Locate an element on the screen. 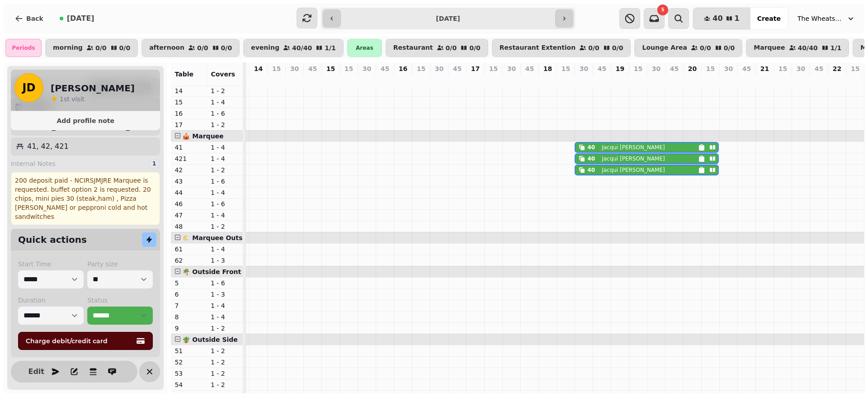  span: Internal Notes is located at coordinates (33, 164).